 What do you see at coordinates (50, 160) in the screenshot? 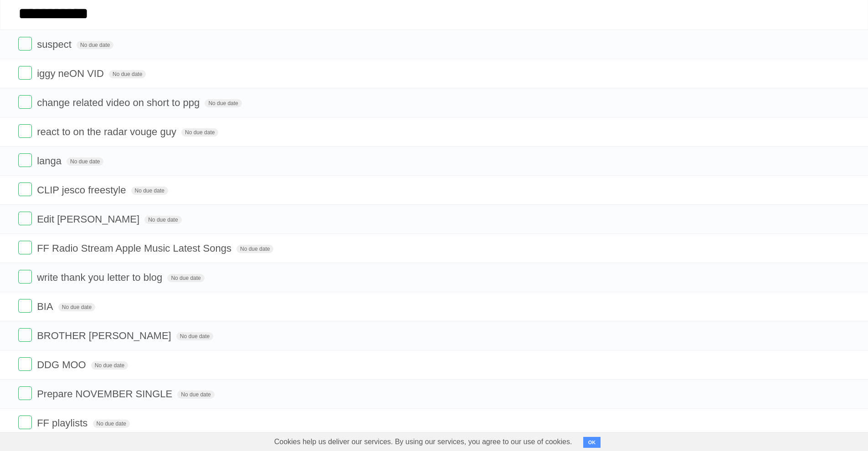
I see `span: langa` at bounding box center [50, 160].